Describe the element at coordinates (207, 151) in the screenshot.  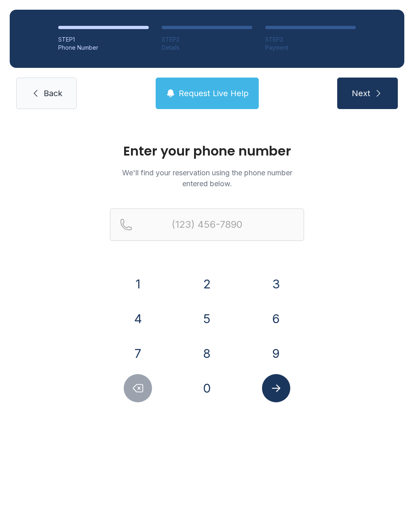
I see `h1: Enter your phone number` at that location.